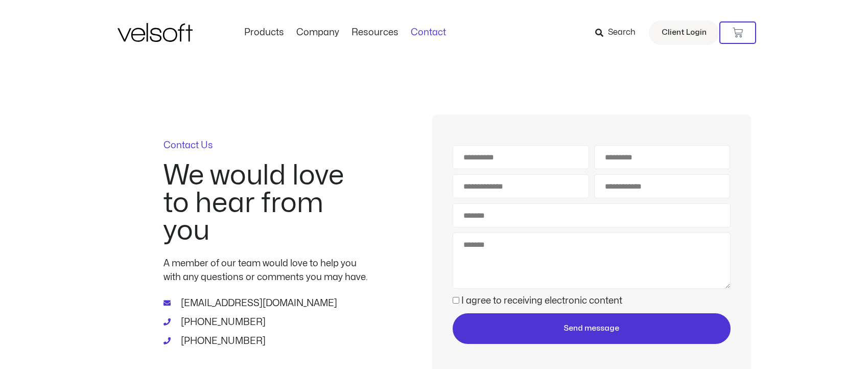  Describe the element at coordinates (622, 33) in the screenshot. I see `span: Search` at that location.